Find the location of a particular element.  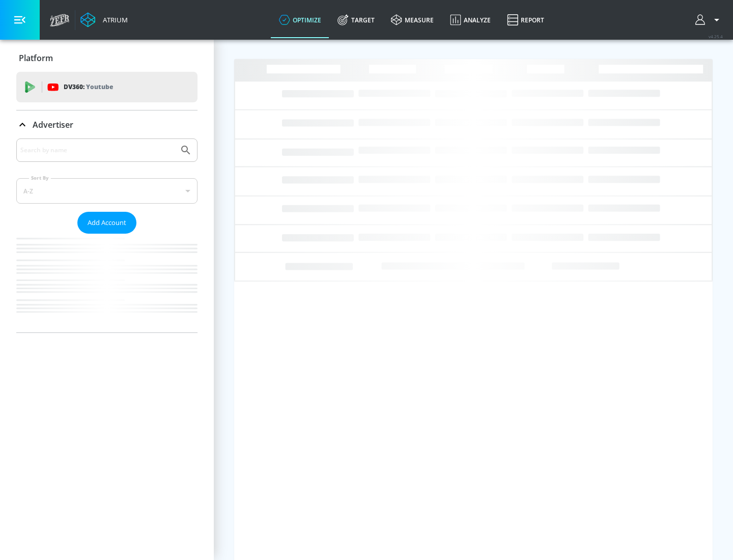

a: measure is located at coordinates (412, 19).